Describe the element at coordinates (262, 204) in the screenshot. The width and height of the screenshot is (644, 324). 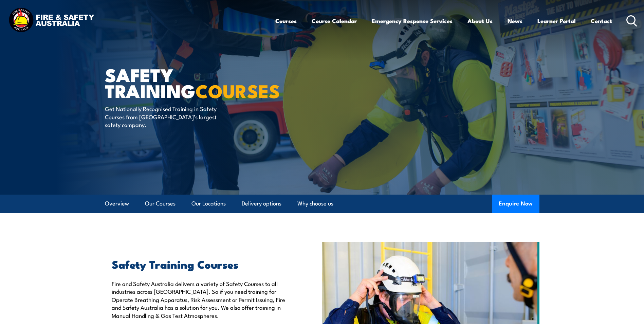
I see `a: Delivery options` at that location.